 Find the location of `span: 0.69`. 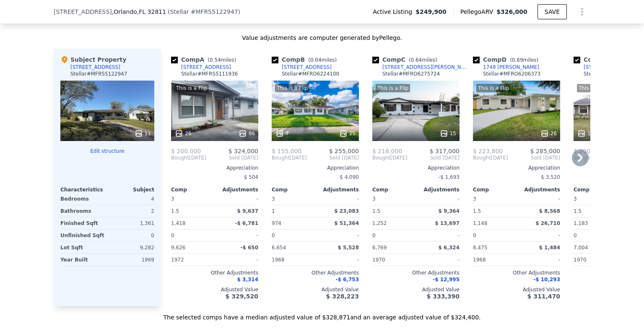

span: 0.69 is located at coordinates (517, 60).